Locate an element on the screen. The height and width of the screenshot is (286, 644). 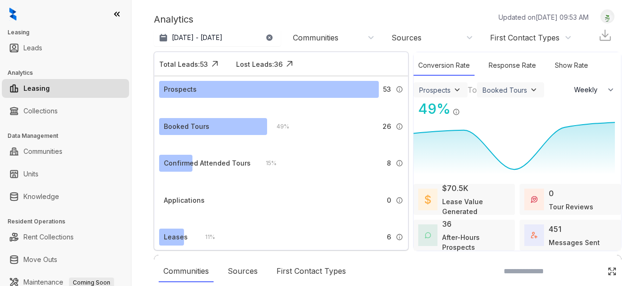
h3: Leasing is located at coordinates (69, 33).